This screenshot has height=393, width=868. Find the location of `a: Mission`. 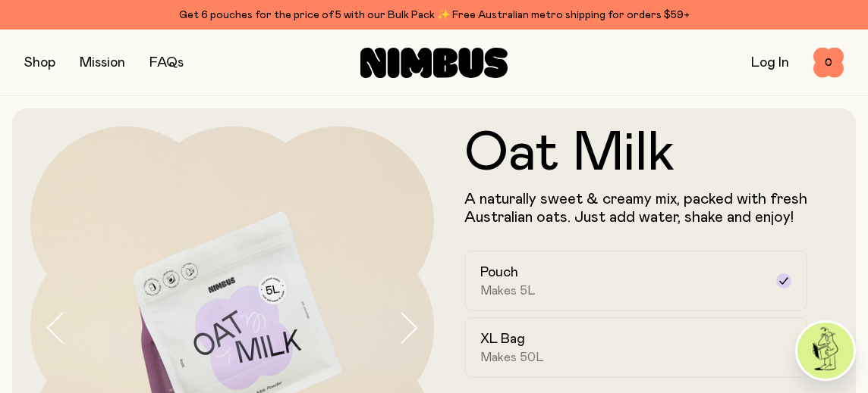

a: Mission is located at coordinates (103, 63).